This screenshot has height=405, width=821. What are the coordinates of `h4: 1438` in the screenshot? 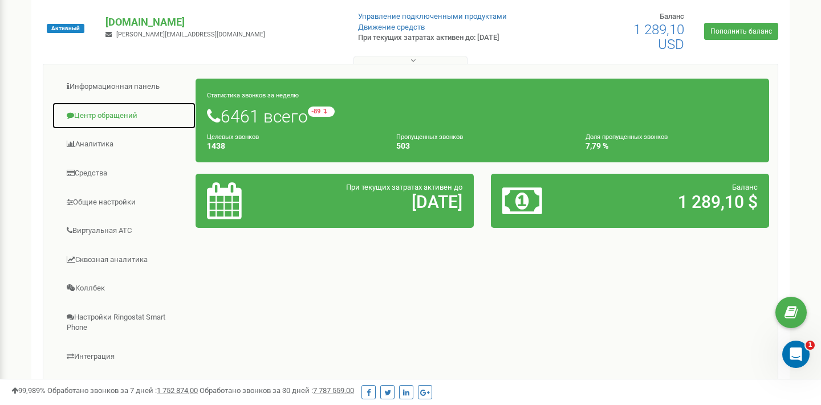 It's located at (293, 146).